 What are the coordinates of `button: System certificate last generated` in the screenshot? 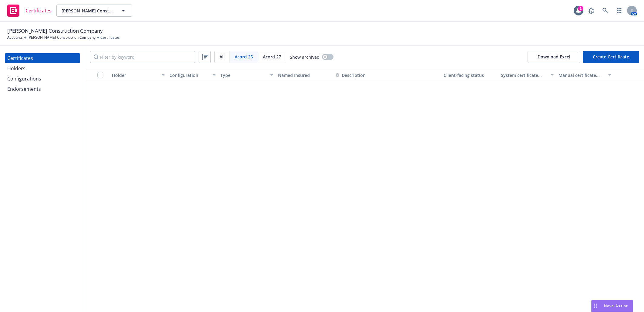 It's located at (527, 75).